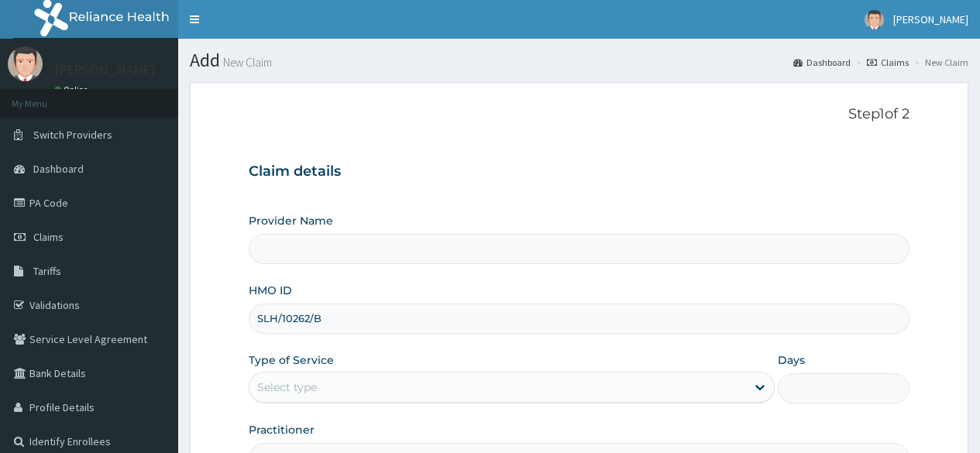 This screenshot has width=980, height=453. I want to click on input: Enter HMO ID, so click(578, 319).